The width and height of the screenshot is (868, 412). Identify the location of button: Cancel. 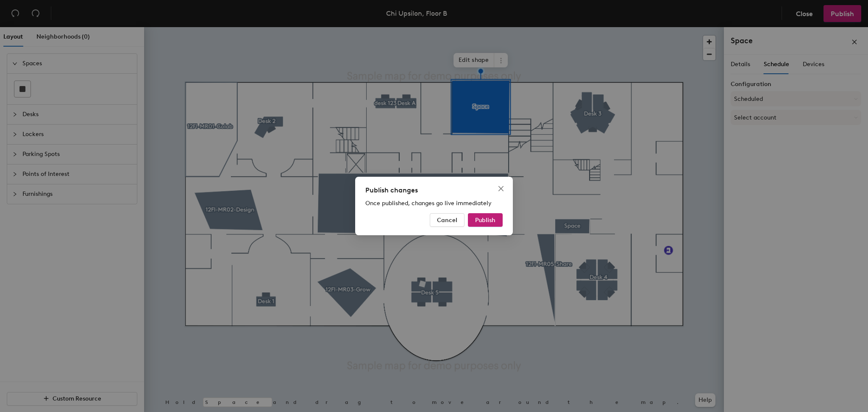
(447, 220).